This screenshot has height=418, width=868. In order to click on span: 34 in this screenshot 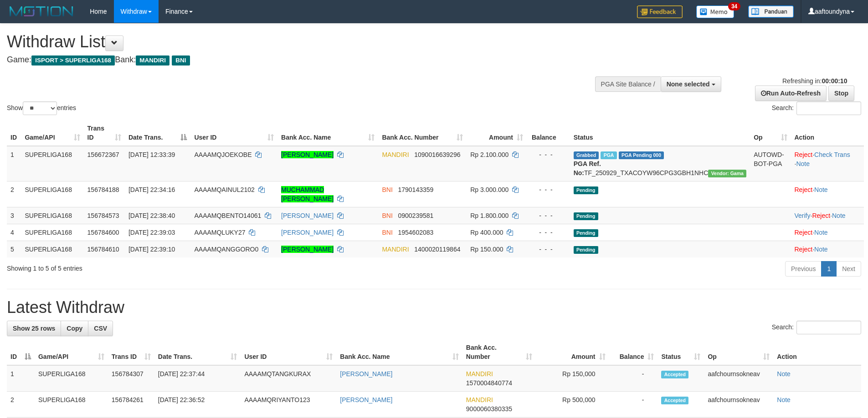, I will do `click(734, 6)`.